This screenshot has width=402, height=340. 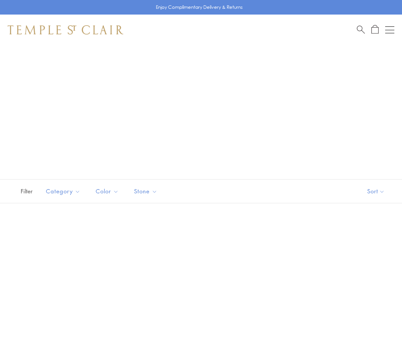 I want to click on button: Open navigation, so click(x=390, y=30).